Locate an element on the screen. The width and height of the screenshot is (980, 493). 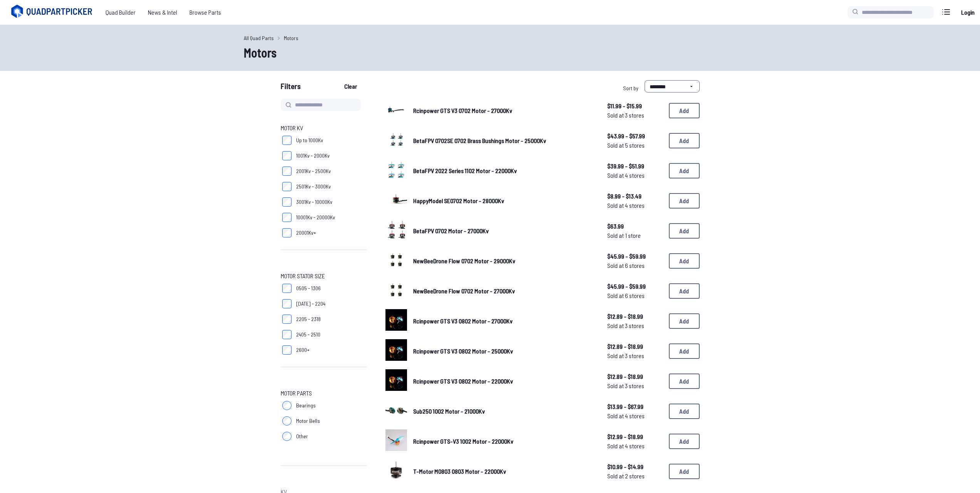
a: Browse Parts is located at coordinates (205, 13).